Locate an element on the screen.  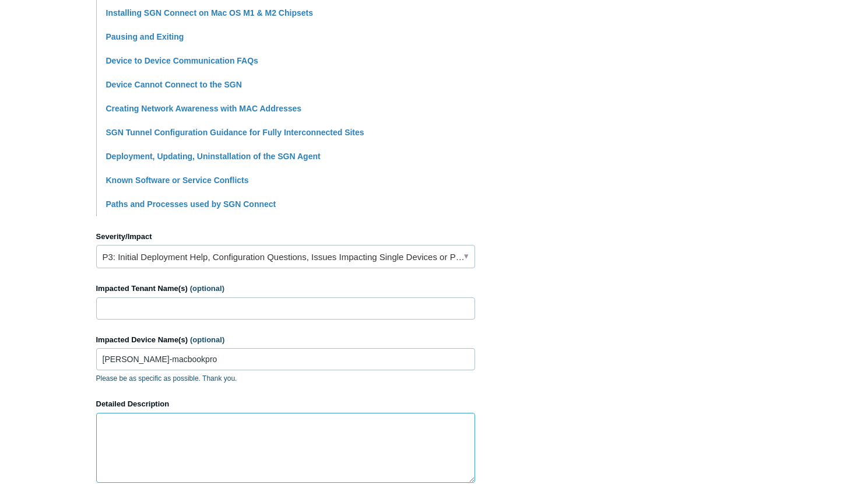
a: SGN Tunnel Configuration Guidance for Fully Interconnected Sites is located at coordinates (235, 132).